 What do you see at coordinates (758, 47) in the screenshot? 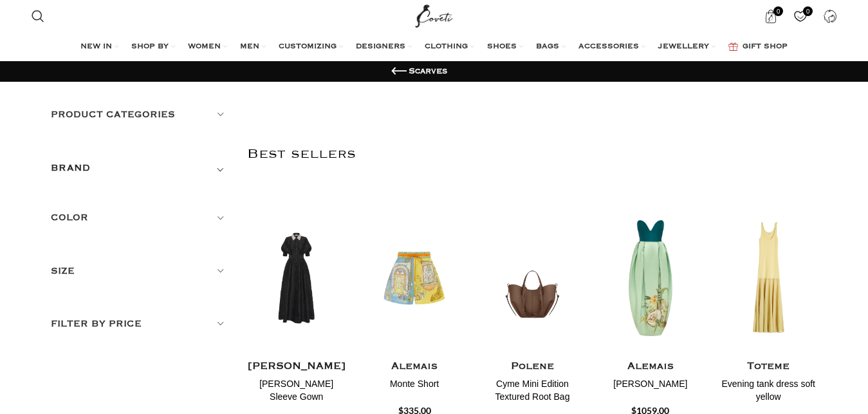
I see `a: GIFT SHOP` at bounding box center [758, 47].